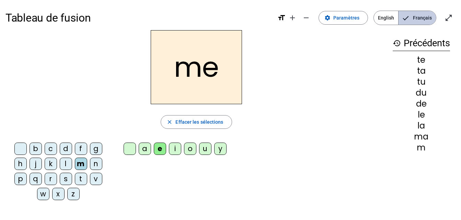  I want to click on div: d, so click(66, 149).